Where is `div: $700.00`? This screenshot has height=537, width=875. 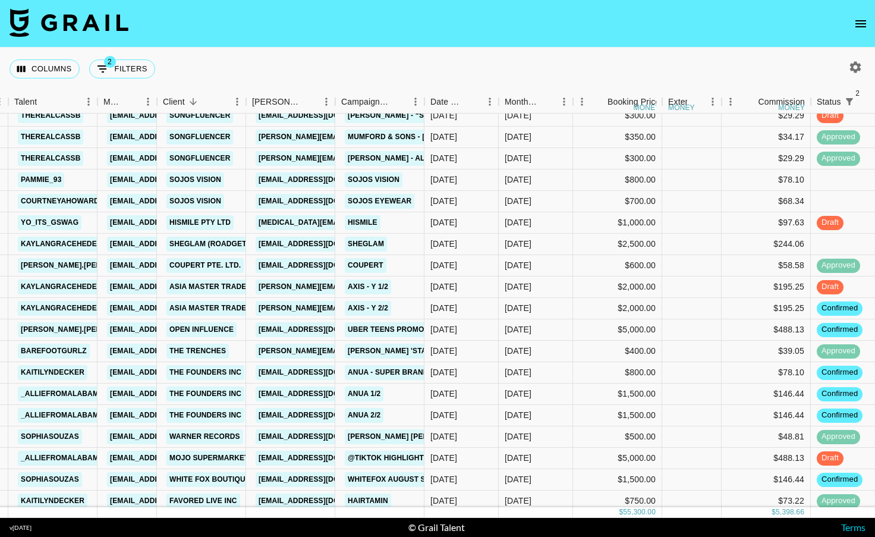 div: $700.00 is located at coordinates (618, 201).